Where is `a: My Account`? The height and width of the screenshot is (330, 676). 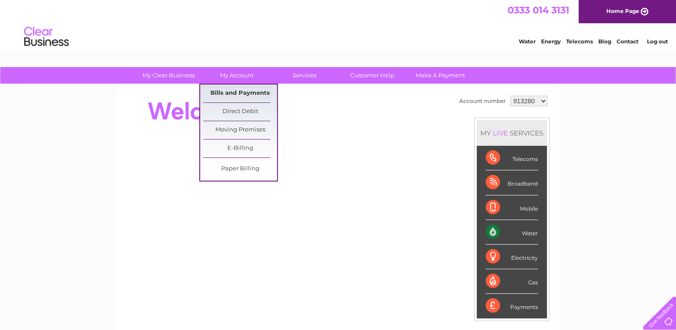 a: My Account is located at coordinates (236, 75).